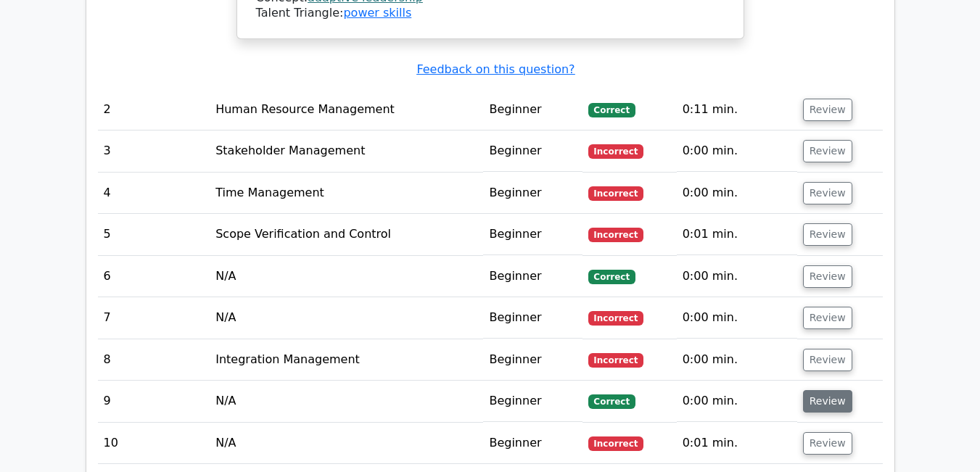 This screenshot has width=980, height=472. Describe the element at coordinates (346, 235) in the screenshot. I see `td: Scope Verification and Control` at that location.